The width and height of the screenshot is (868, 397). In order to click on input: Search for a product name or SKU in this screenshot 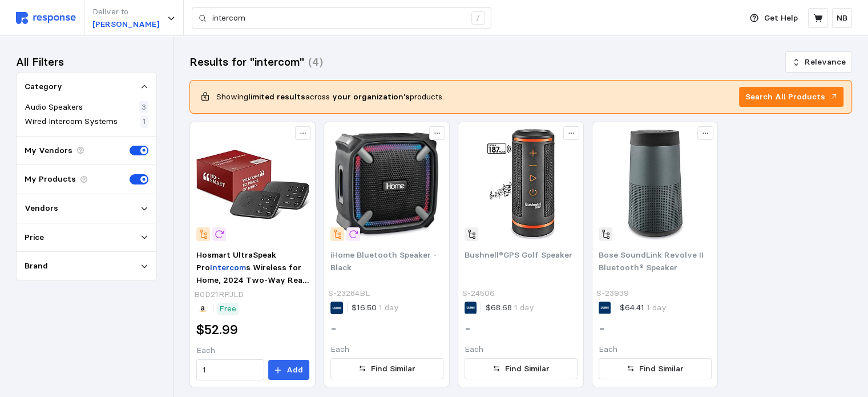, I will do `click(338, 18)`.